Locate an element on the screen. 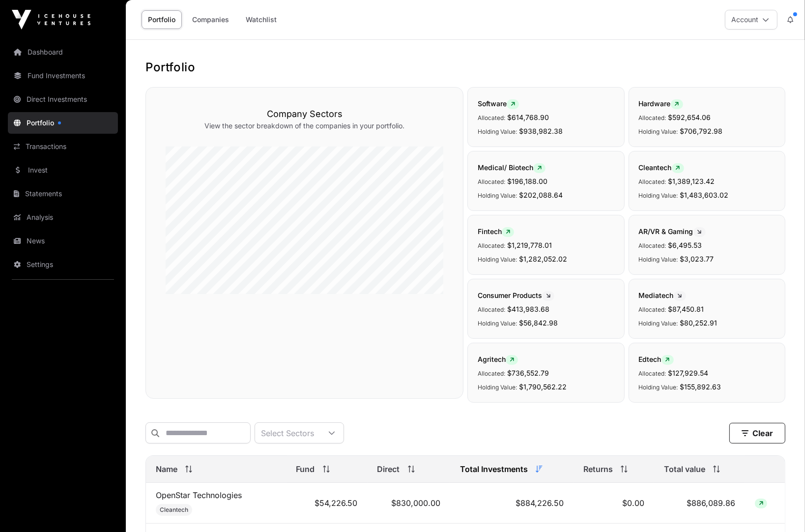 The height and width of the screenshot is (532, 805). span: $202,088.64 is located at coordinates (541, 194).